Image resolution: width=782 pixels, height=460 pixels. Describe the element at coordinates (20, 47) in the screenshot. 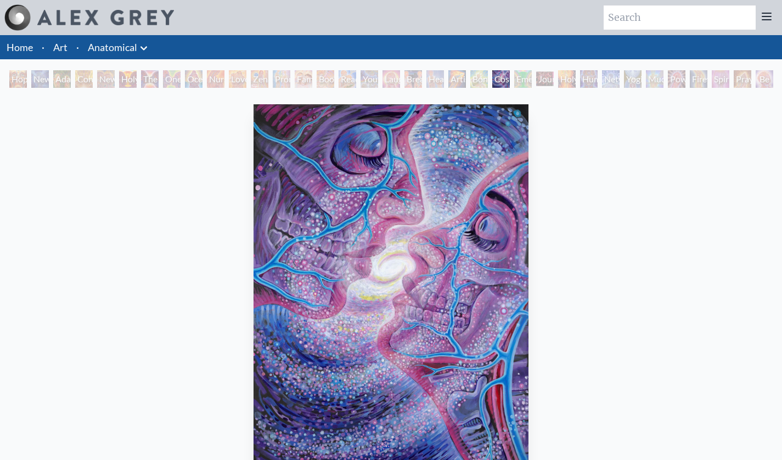

I see `a: Home` at that location.